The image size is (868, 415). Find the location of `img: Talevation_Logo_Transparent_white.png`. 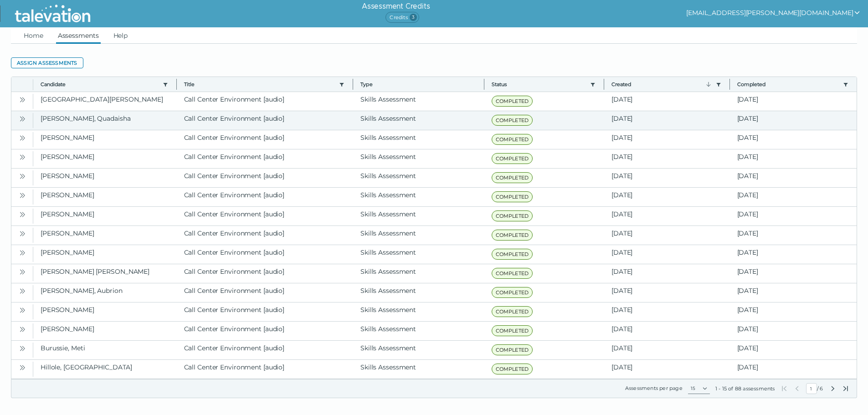

img: Talevation_Logo_Transparent_white.png is located at coordinates (52, 14).